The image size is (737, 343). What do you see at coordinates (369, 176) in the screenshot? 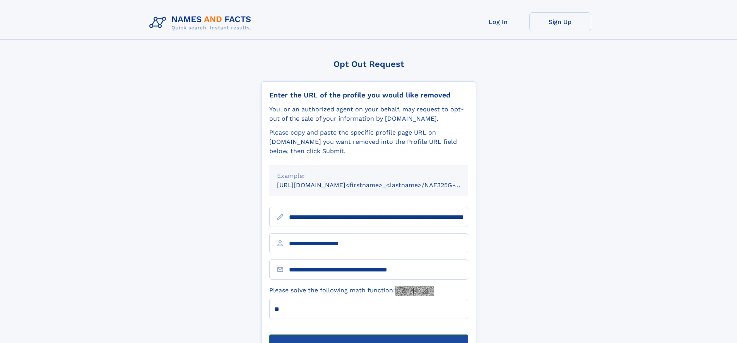
I see `div: Example:` at bounding box center [369, 176].